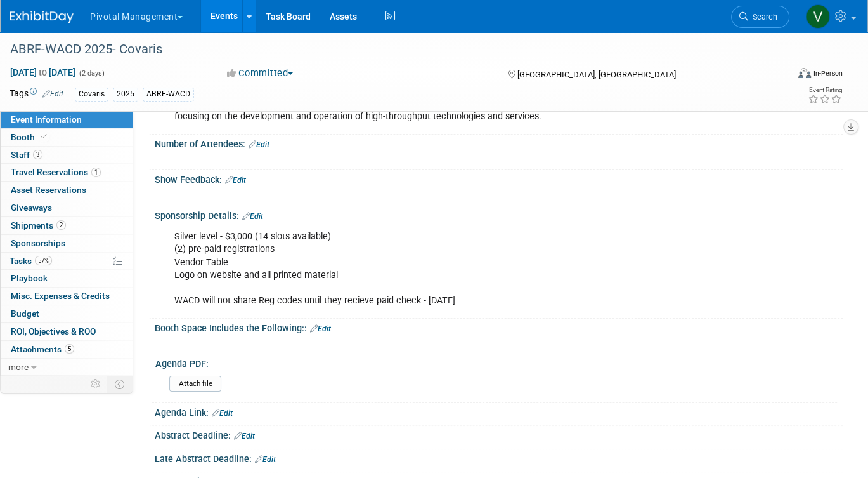 The height and width of the screenshot is (478, 868). I want to click on span: (2 days), so click(91, 73).